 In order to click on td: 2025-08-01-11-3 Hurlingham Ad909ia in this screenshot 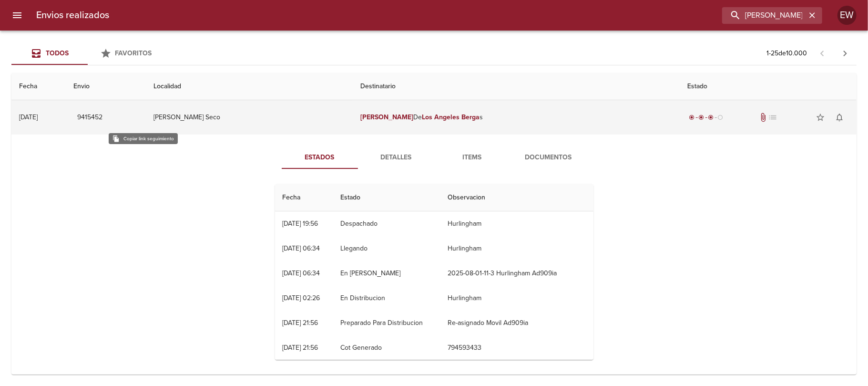, I will do `click(516, 273)`.